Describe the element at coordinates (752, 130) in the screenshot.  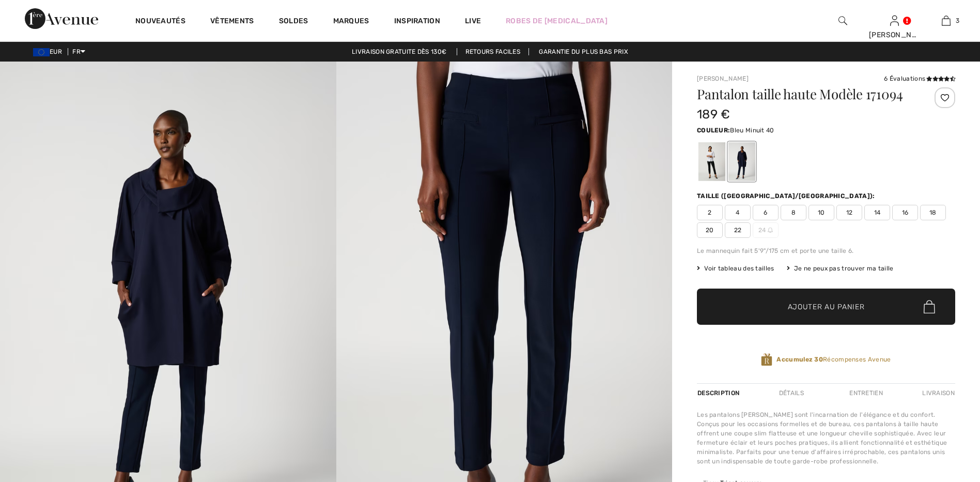
I see `span: Bleu Minuit 40` at that location.